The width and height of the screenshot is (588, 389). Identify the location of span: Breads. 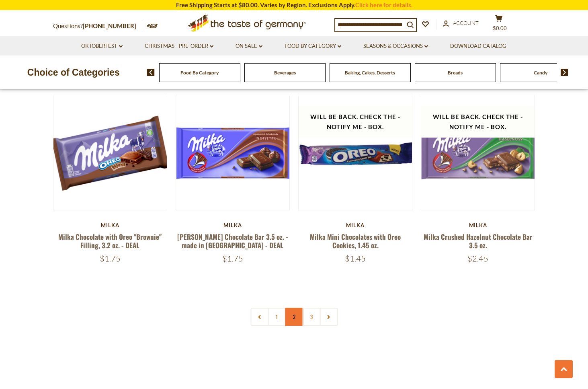
(454, 72).